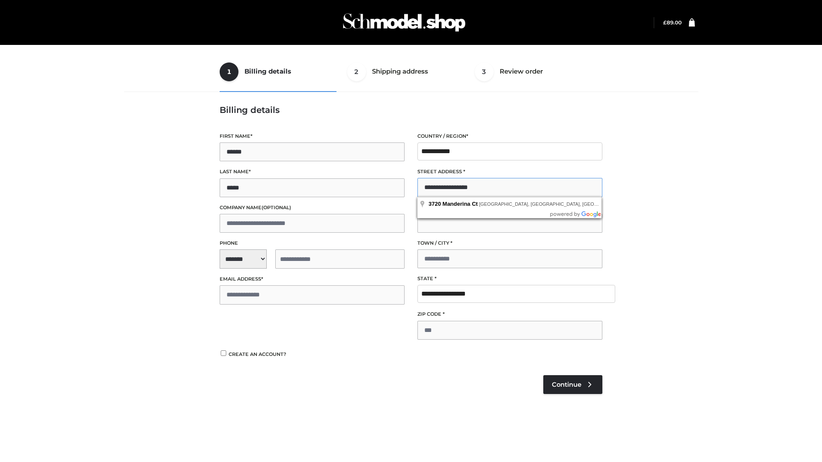 This screenshot has height=462, width=822. Describe the element at coordinates (312, 243) in the screenshot. I see `label: Phone` at that location.